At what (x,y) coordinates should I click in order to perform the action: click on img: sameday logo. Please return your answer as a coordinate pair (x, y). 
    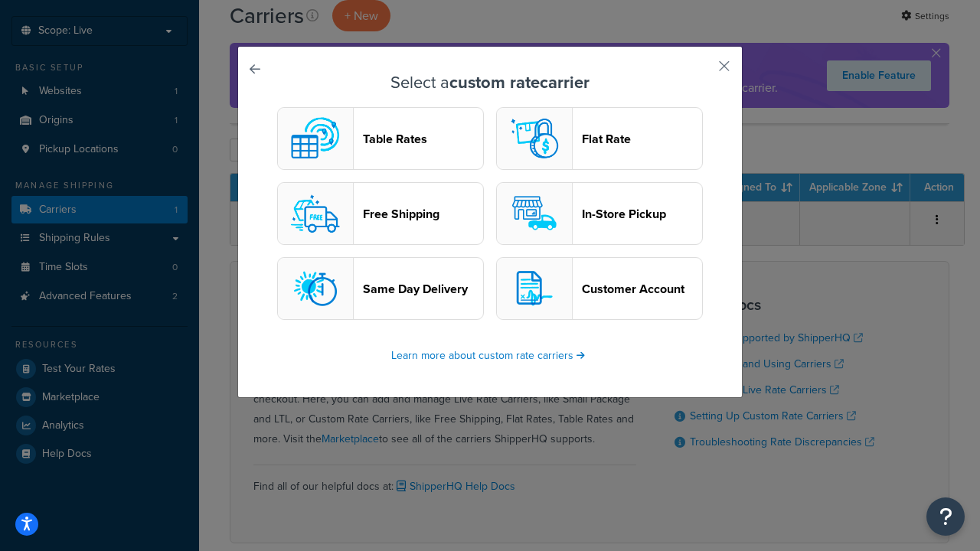
    Looking at the image, I should click on (315, 288).